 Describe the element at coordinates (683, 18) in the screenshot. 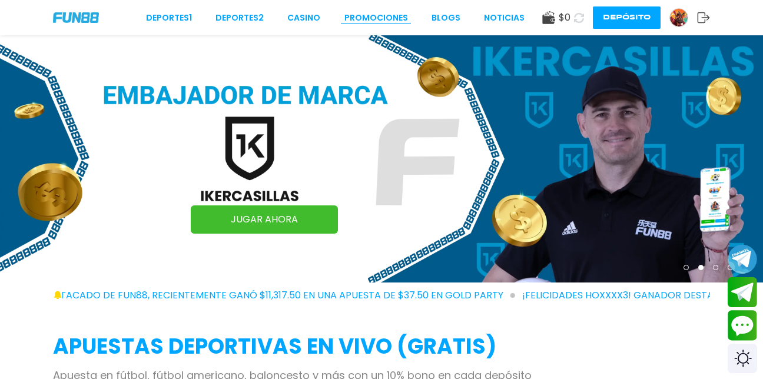

I see `a: Avatar` at that location.